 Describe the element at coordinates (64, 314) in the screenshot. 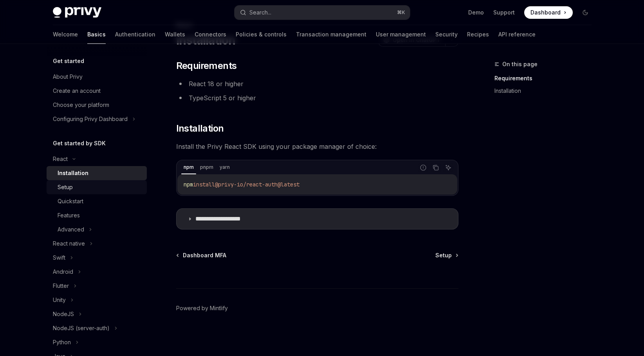

I see `div: NodeJS` at that location.